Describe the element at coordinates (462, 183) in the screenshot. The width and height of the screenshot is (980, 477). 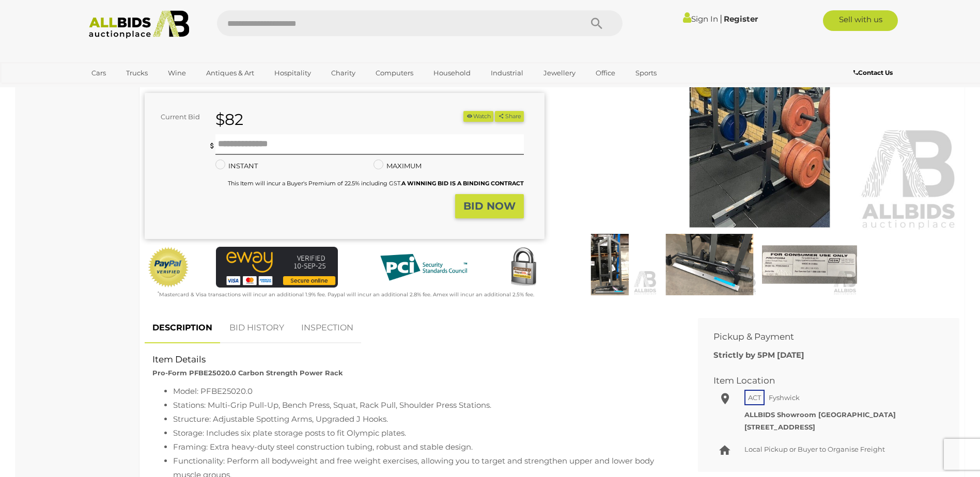
I see `b: A WINNING BID IS A BINDING CONTRACT` at that location.